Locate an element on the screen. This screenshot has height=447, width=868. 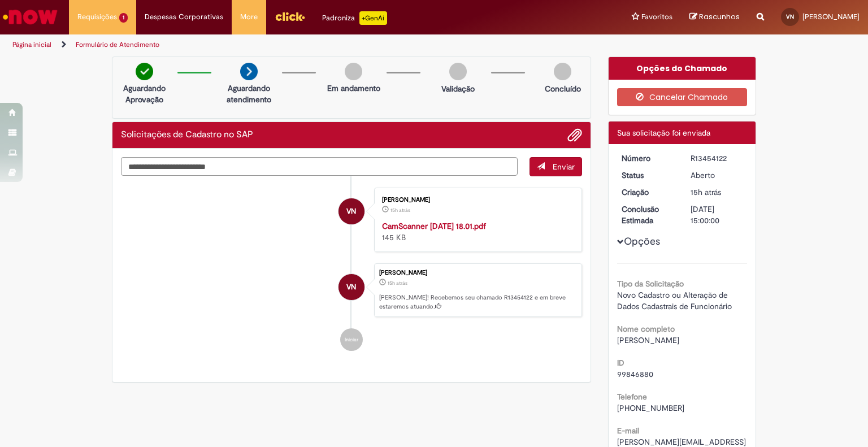
dt: Conclusão Estimada is located at coordinates (648, 215).